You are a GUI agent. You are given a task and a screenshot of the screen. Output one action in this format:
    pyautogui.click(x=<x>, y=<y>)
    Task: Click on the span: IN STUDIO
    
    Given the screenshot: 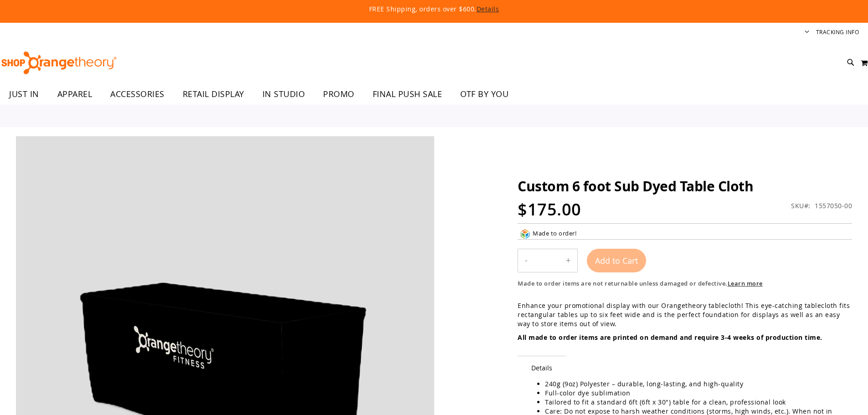 What is the action you would take?
    pyautogui.click(x=284, y=94)
    